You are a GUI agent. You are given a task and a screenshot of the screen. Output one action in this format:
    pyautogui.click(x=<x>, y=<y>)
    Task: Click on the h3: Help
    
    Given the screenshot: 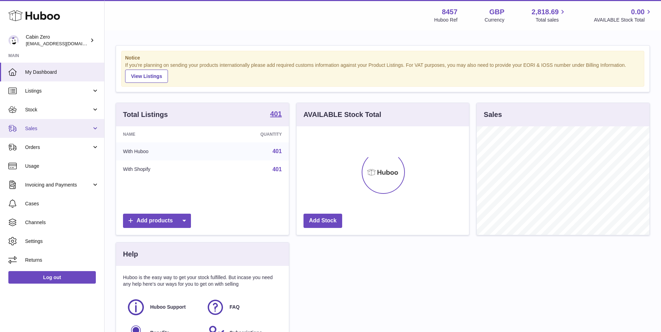 What is the action you would take?
    pyautogui.click(x=130, y=254)
    